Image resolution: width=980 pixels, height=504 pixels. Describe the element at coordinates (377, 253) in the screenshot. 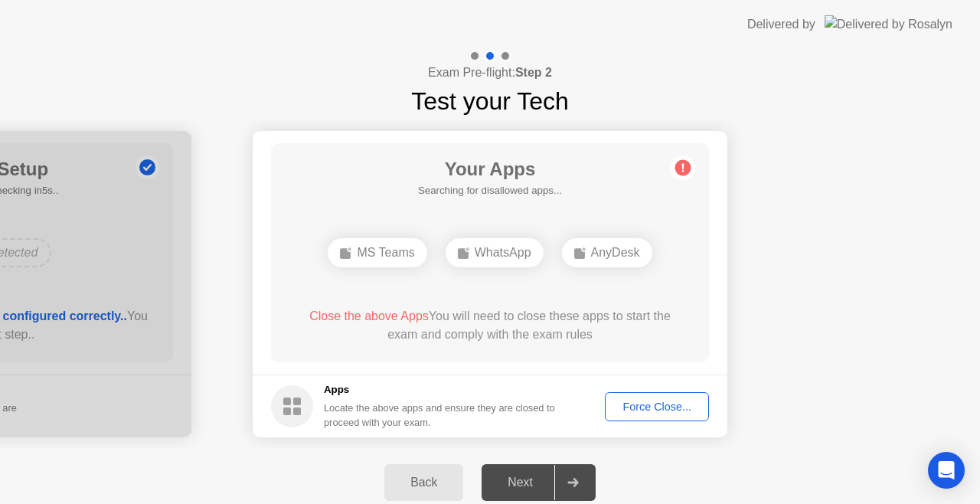

I see `div: MS Teams` at that location.